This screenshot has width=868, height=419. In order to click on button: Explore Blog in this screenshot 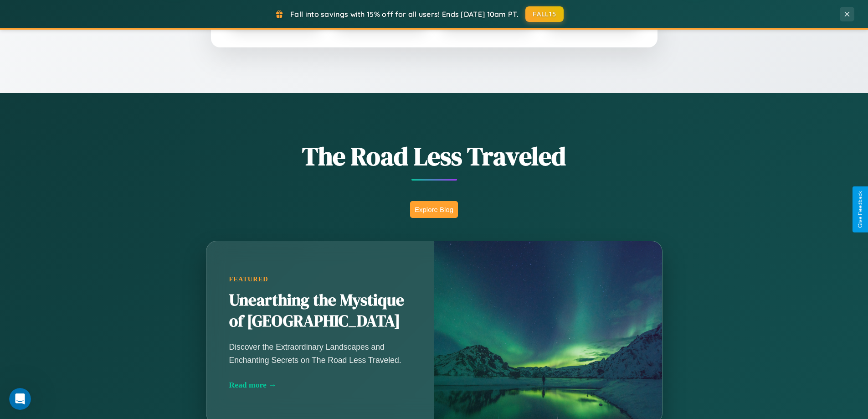, I will do `click(434, 209)`.